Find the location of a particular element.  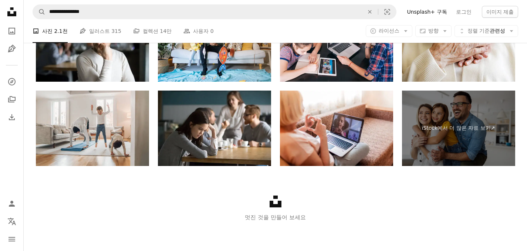

img: 슬픈 소녀 느낌 외로운 앉아 커피가 게에서 혼자 is located at coordinates (215, 128).